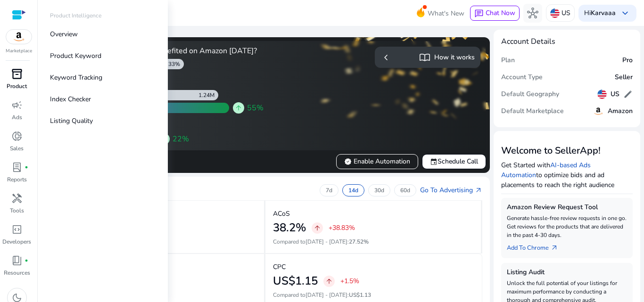  Describe the element at coordinates (17, 105) in the screenshot. I see `span: campaign` at that location.